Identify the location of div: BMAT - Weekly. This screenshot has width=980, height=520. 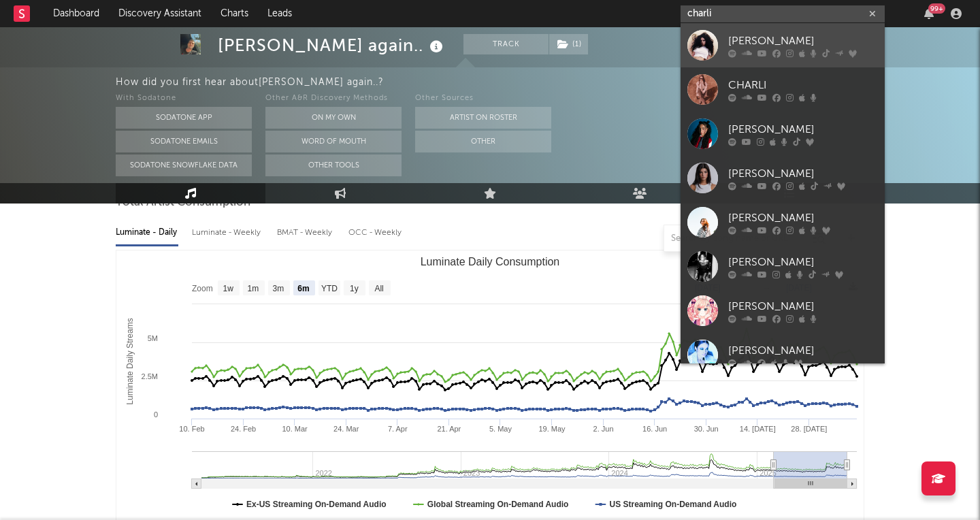
(306, 232).